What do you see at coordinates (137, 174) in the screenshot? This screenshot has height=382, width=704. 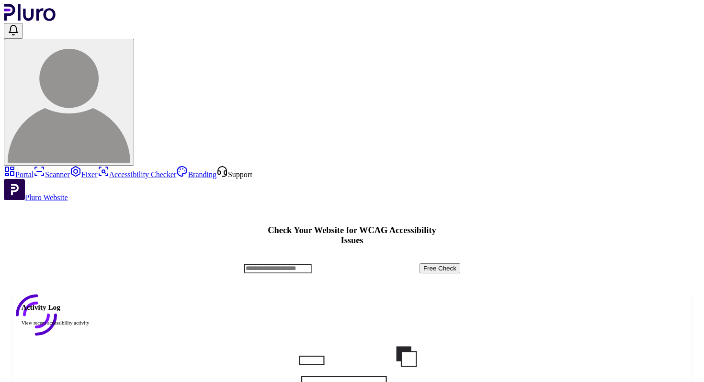 I see `a: Accessibility Checker` at bounding box center [137, 174].